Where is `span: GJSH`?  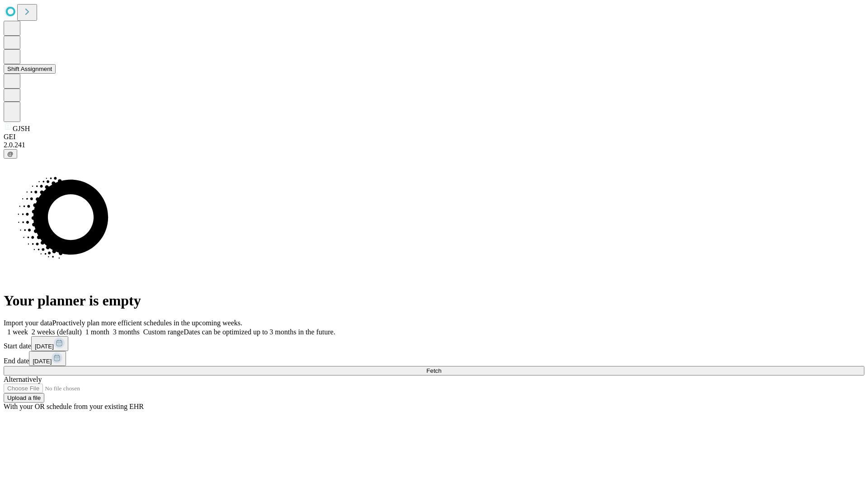
span: GJSH is located at coordinates (21, 129).